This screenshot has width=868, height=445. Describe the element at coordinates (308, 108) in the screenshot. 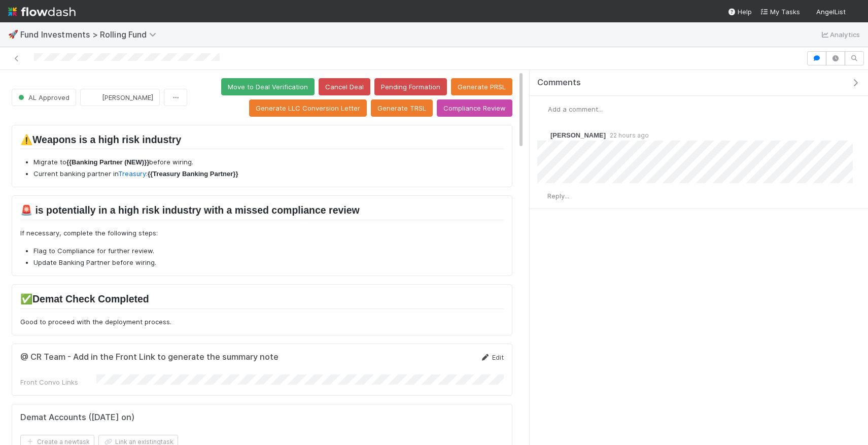

I see `button: Generate LLC Conversion Letter` at that location.